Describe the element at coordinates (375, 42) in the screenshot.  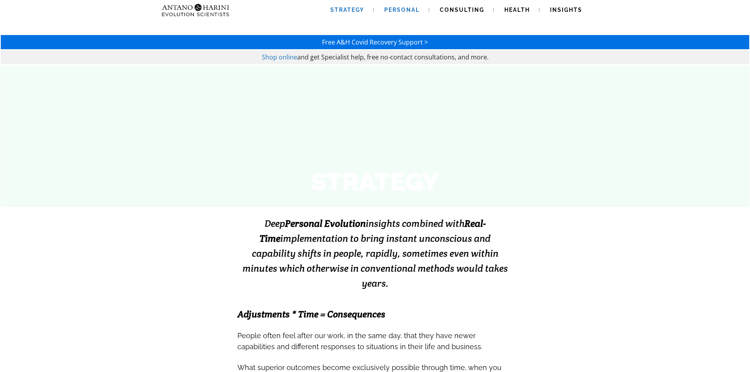
I see `a: Free A&H Covid Recovery Support >` at that location.